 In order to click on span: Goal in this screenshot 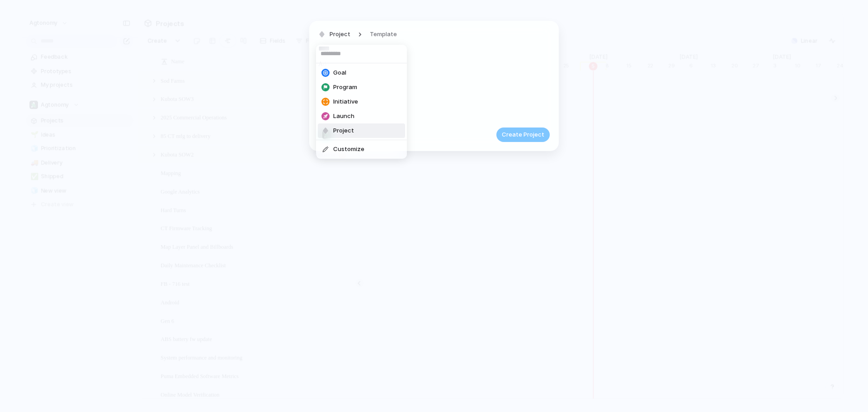, I will do `click(339, 73)`.